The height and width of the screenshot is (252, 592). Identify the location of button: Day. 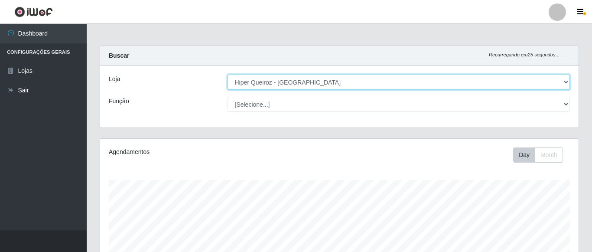
(524, 155).